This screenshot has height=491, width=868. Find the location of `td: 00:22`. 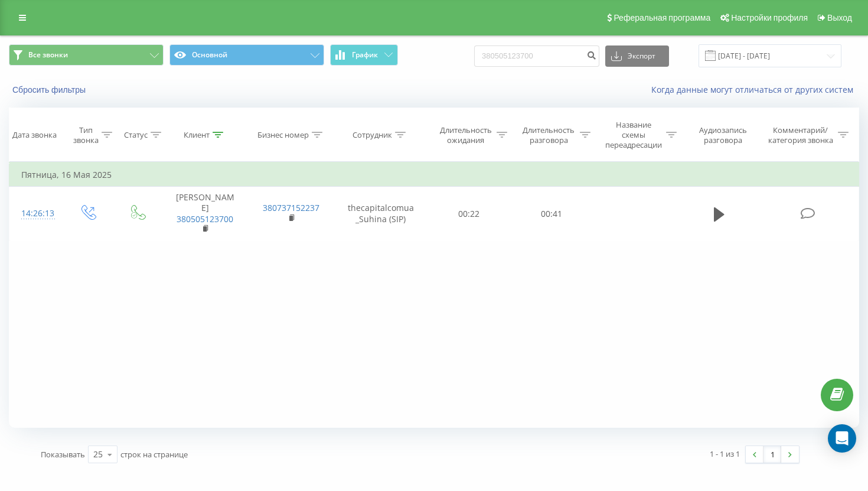

td: 00:22 is located at coordinates (468, 213).